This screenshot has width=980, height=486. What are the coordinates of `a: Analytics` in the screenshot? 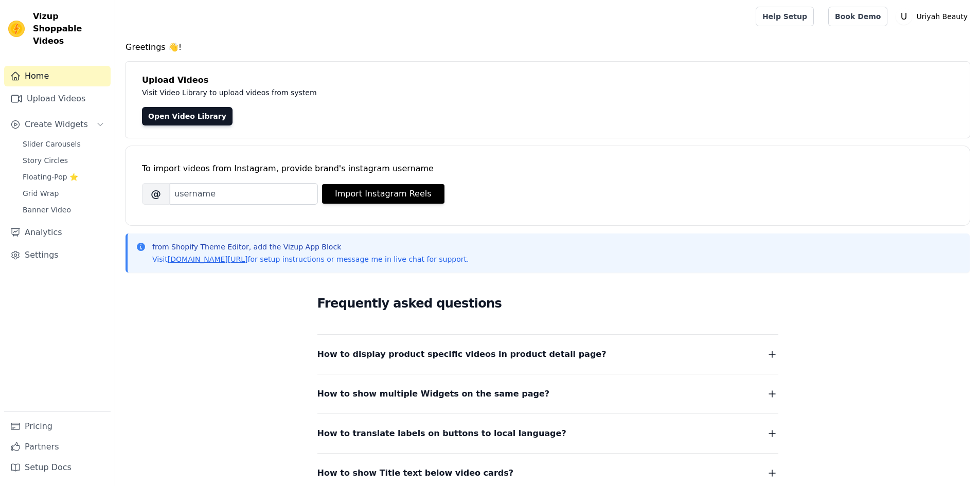 It's located at (57, 232).